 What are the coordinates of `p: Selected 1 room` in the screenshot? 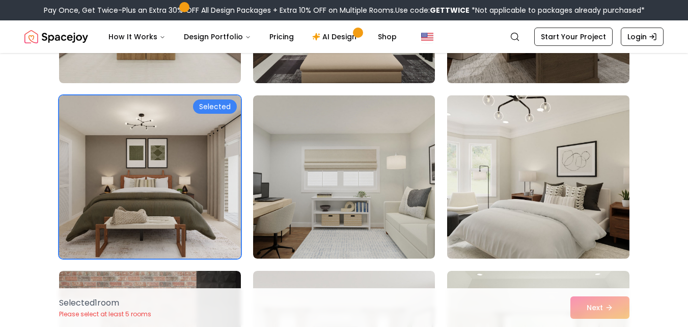 It's located at (105, 303).